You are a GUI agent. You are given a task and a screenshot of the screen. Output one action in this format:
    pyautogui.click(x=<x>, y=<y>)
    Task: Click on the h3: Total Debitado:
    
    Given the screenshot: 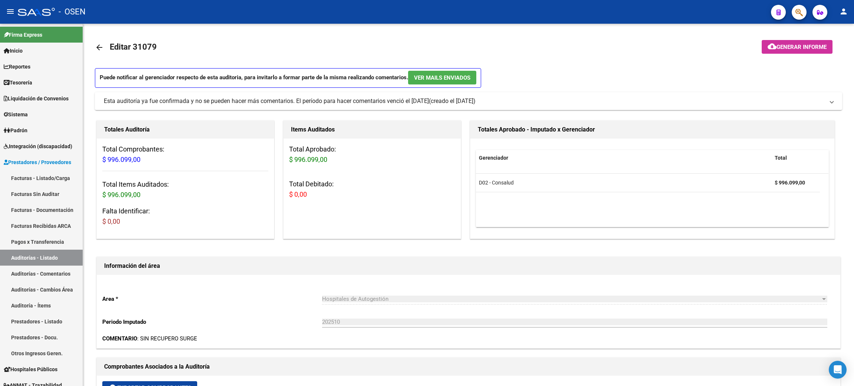 What is the action you would take?
    pyautogui.click(x=372, y=190)
    